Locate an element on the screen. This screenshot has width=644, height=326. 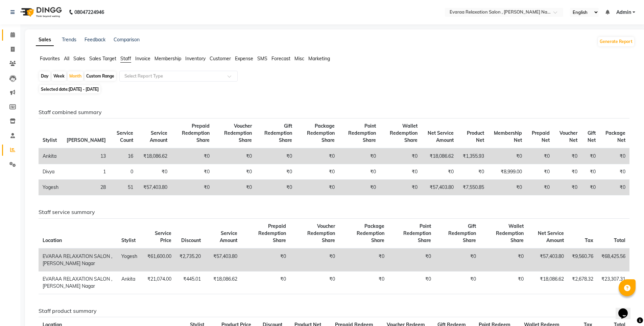
span: Forecast is located at coordinates (281, 58).